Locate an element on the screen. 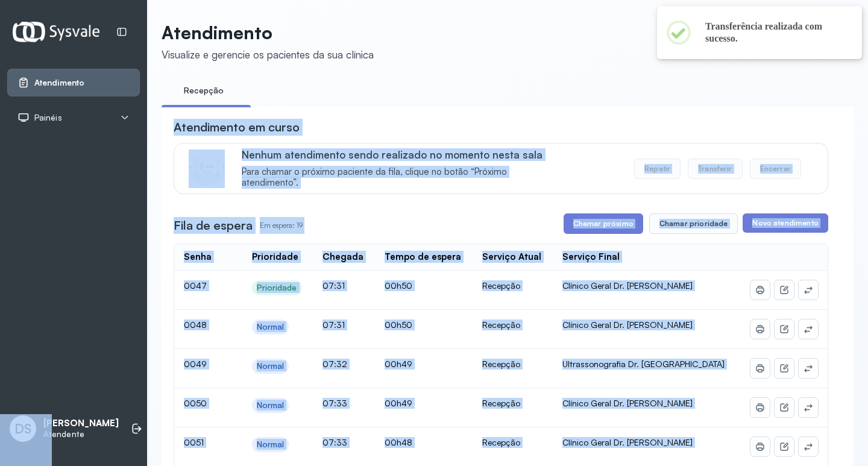 The height and width of the screenshot is (466, 868). div: Serviço Atual is located at coordinates (512, 257).